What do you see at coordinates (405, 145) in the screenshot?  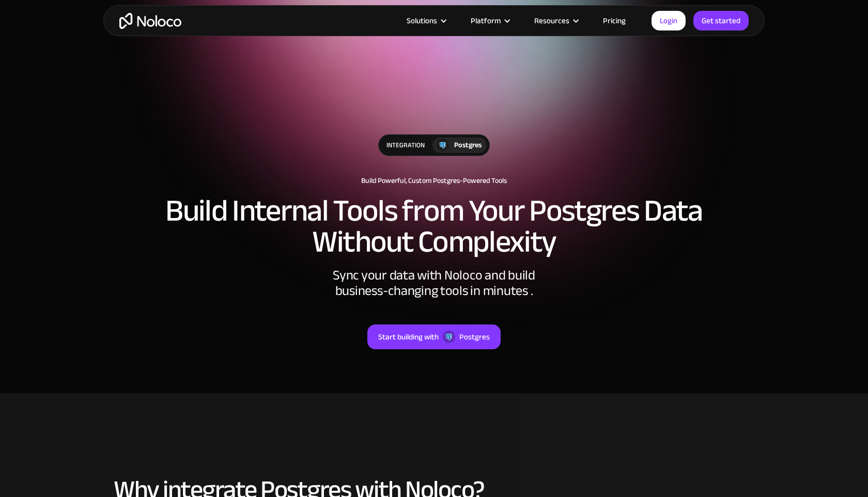 I see `div: integration` at bounding box center [405, 145].